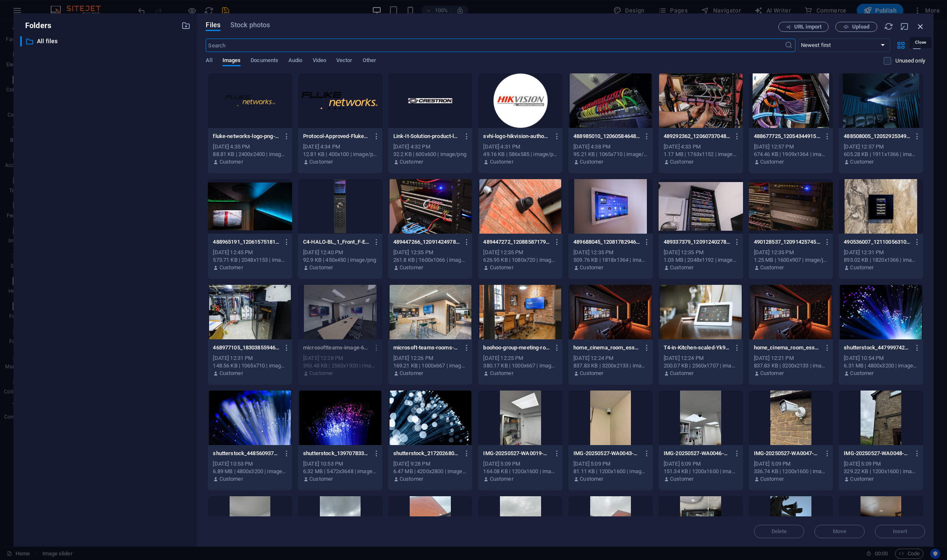 This screenshot has width=947, height=560. What do you see at coordinates (295, 61) in the screenshot?
I see `span: Audio` at bounding box center [295, 61].